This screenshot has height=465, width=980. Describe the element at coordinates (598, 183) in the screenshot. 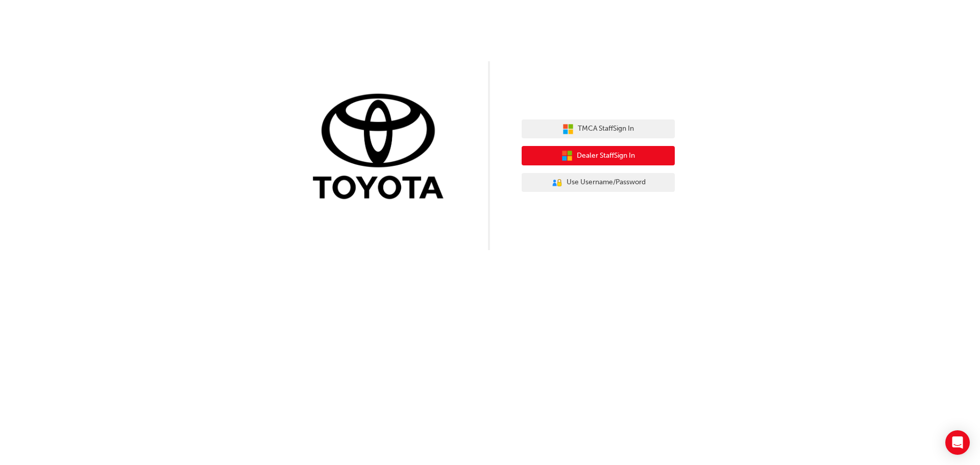

I see `button: Use Username/Password` at that location.